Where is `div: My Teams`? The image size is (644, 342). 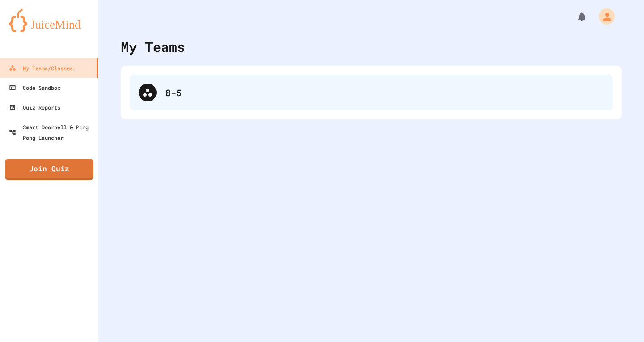 div: My Teams is located at coordinates (153, 46).